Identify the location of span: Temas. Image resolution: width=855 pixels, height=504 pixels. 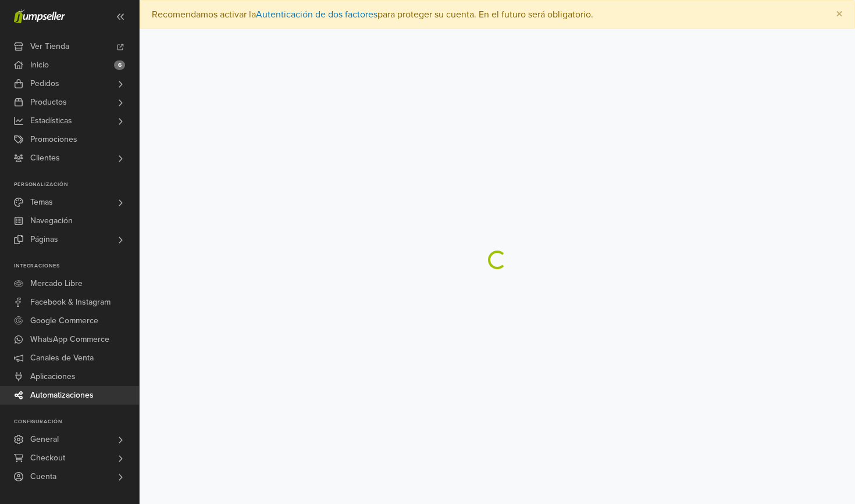
(41, 202).